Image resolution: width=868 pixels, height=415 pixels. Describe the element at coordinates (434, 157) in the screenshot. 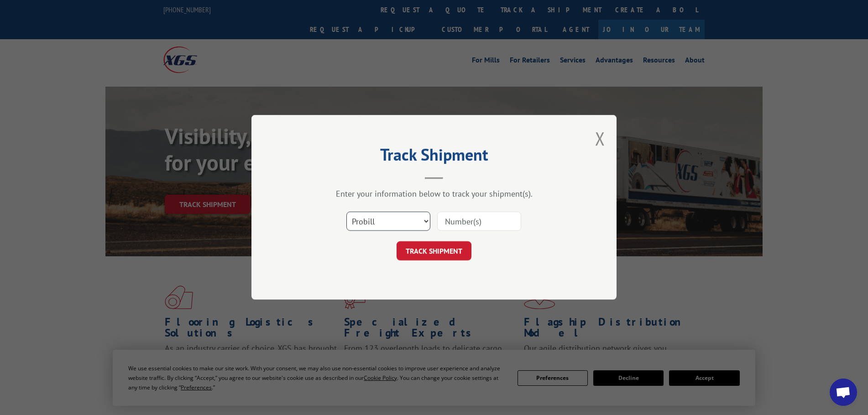

I see `h2: Track Shipment` at that location.